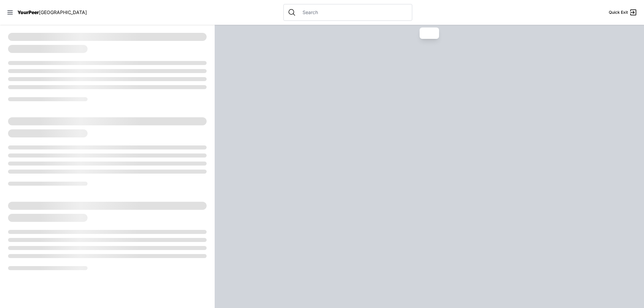 This screenshot has width=644, height=308. Describe the element at coordinates (618, 12) in the screenshot. I see `span: Quick Exit` at that location.